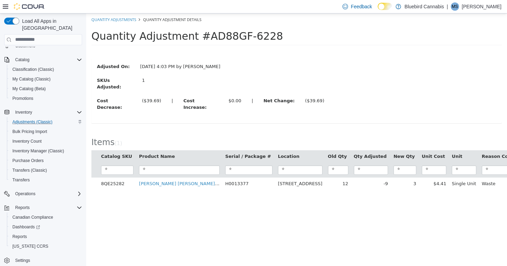  Describe the element at coordinates (46, 122) in the screenshot. I see `button: Adjustments (Classic)` at that location.